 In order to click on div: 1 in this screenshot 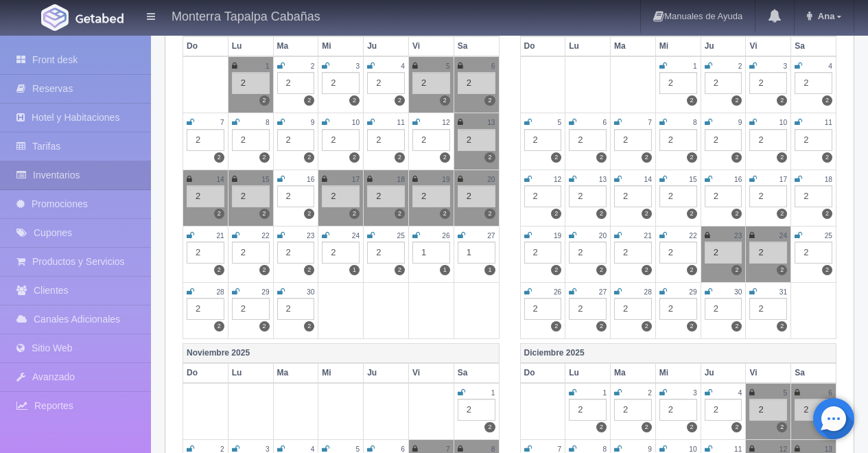, I will do `click(431, 253)`.